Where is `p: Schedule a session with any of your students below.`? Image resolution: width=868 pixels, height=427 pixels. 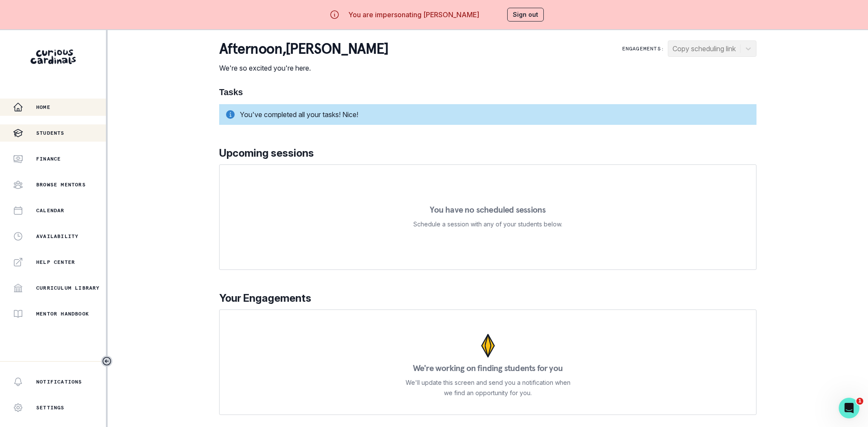 p: Schedule a session with any of your students below. is located at coordinates (488, 224).